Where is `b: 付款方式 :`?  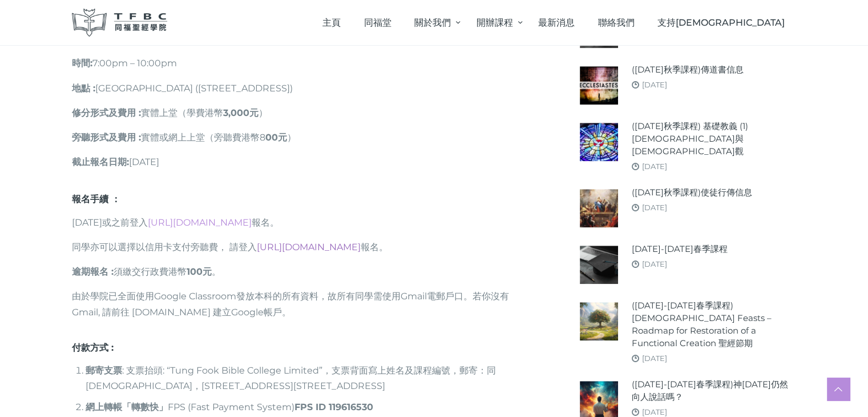 b: 付款方式 : is located at coordinates (92, 347).